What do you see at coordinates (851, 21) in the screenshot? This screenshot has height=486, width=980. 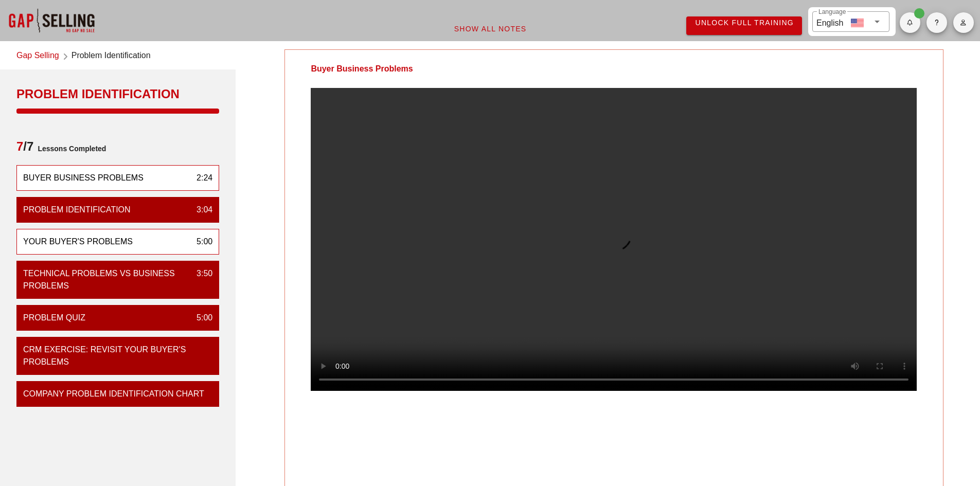 I see `div: LanguageEnglish` at bounding box center [851, 21].